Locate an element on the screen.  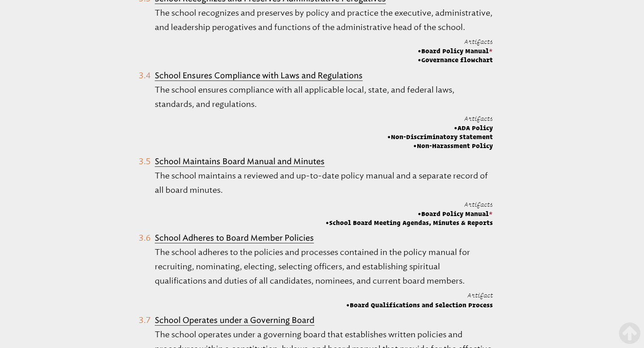
span: Non-Discriminatory Statement is located at coordinates (440, 137).